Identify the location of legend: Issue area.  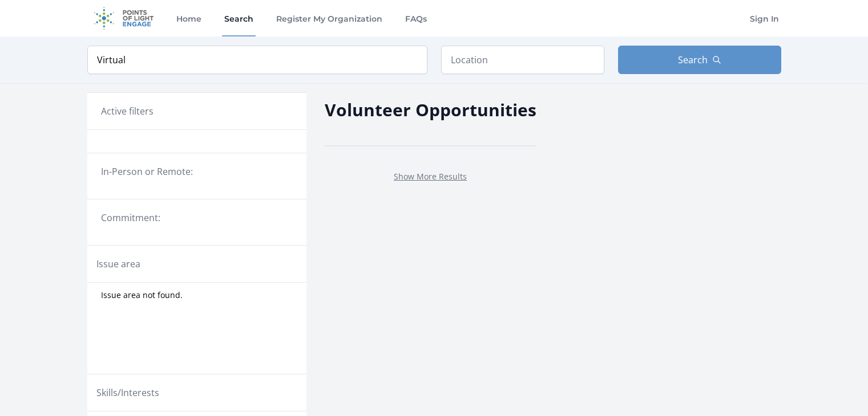
(118, 264).